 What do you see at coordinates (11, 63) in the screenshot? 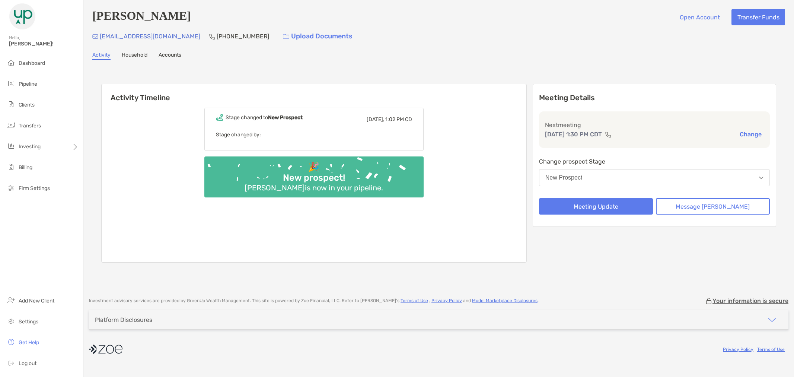
I see `img: dashboard icon` at bounding box center [11, 63].